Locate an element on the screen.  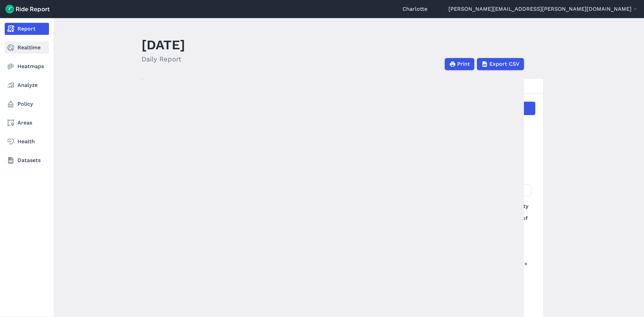
a: Heatmaps is located at coordinates (27, 66).